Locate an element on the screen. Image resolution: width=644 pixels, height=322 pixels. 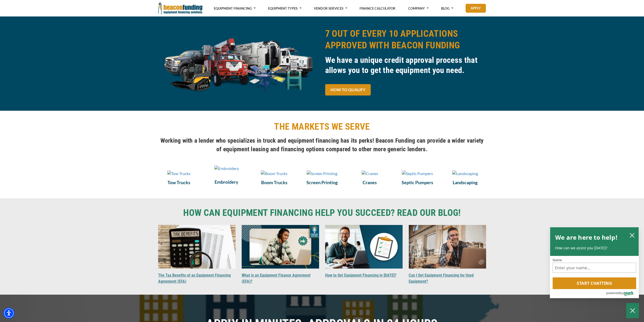
a: Apply is located at coordinates (476, 8).